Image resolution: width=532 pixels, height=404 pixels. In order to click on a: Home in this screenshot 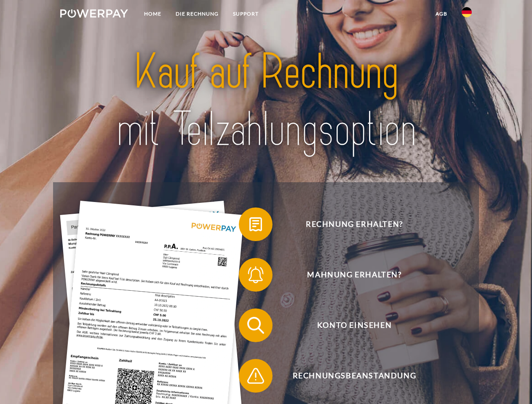, I will do `click(152, 14)`.